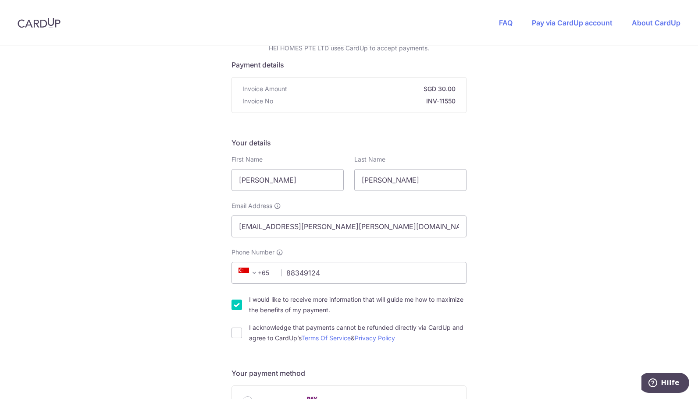 The image size is (698, 399). What do you see at coordinates (349, 48) in the screenshot?
I see `p: HEI HOMES PTE LTD uses CardUp to accept payments.` at bounding box center [349, 48].